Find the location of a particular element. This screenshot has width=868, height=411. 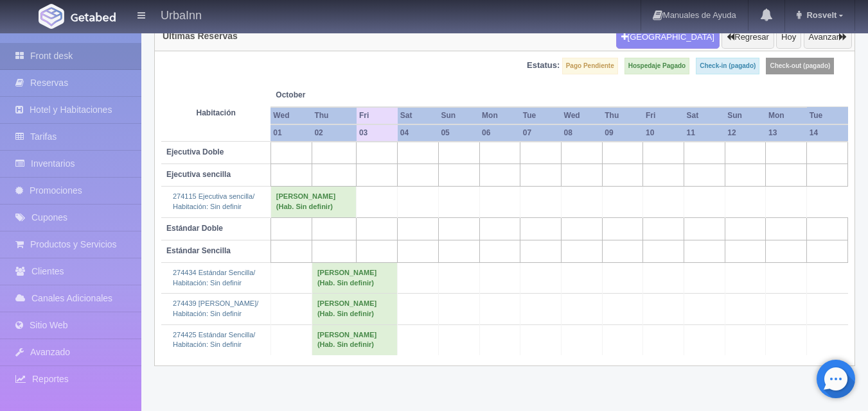

label: Check-in (pagado) is located at coordinates (727, 66).